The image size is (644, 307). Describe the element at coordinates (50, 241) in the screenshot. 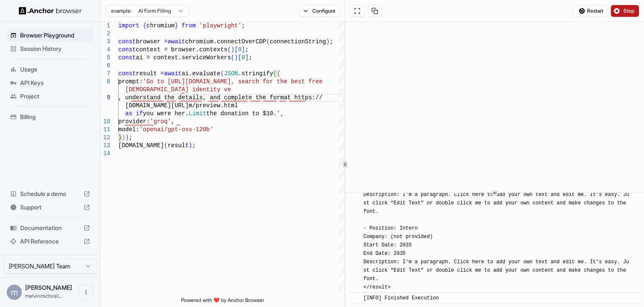

I see `span: API Reference` at that location.